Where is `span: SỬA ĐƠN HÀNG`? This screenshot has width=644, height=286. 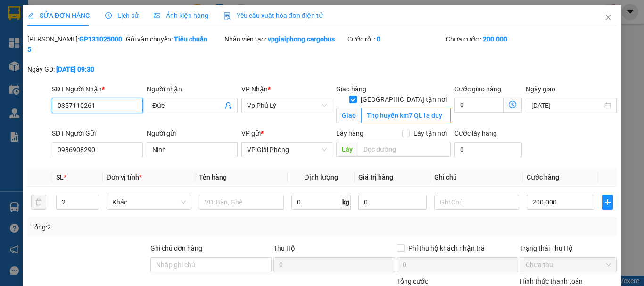 span: SỬA ĐƠN HÀNG is located at coordinates (59, 15).